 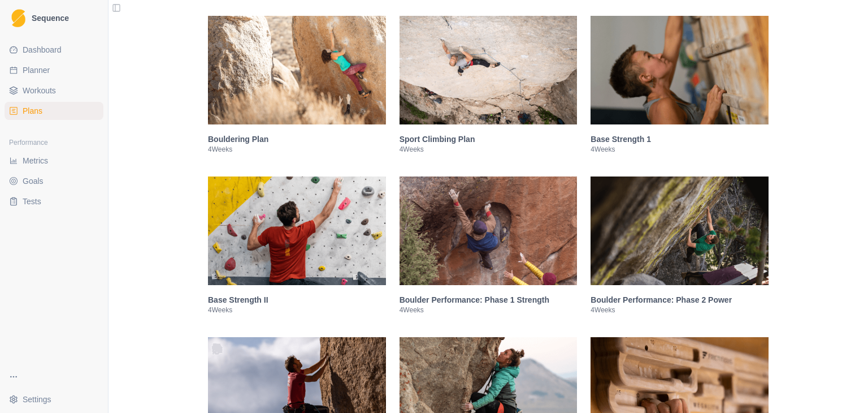 I want to click on button: Settings, so click(x=54, y=400).